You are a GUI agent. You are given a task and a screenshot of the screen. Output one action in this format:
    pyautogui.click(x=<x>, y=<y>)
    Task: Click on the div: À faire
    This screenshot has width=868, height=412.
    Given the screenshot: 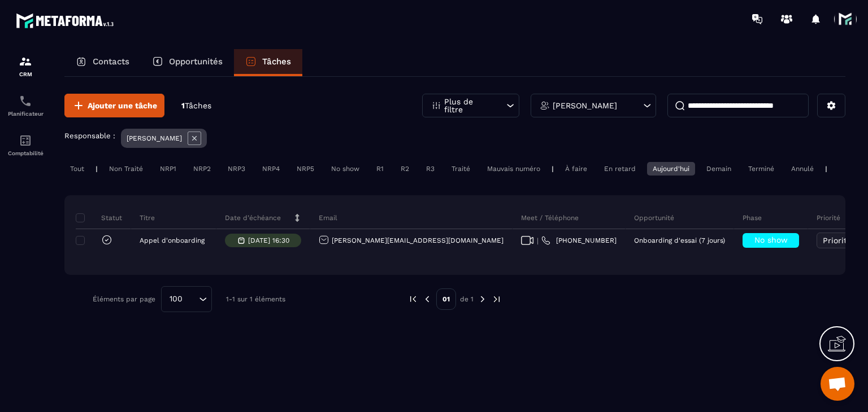 What is the action you would take?
    pyautogui.click(x=575, y=168)
    